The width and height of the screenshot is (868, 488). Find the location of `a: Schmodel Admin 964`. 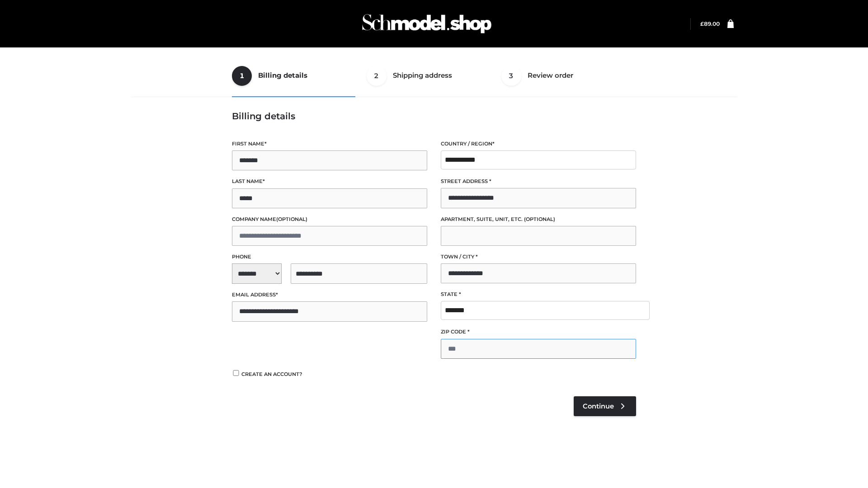

a: Schmodel Admin 964 is located at coordinates (427, 24).